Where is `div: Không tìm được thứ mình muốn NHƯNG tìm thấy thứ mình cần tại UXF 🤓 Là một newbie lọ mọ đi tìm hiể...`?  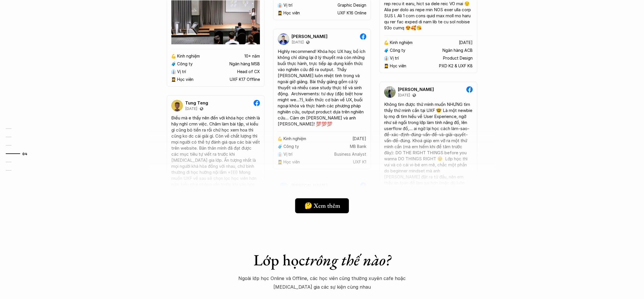
div: Không tìm được thứ mình muốn NHƯNG tìm thấy thứ mình cần tại UXF 🤓 Là một newbie lọ mọ đi tìm hiể... is located at coordinates (428, 165).